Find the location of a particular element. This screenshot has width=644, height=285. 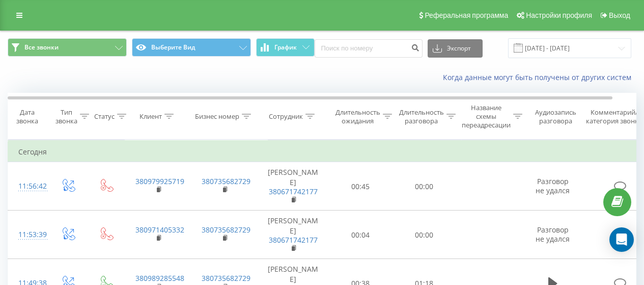

font: Выберите Вид is located at coordinates (173, 47).